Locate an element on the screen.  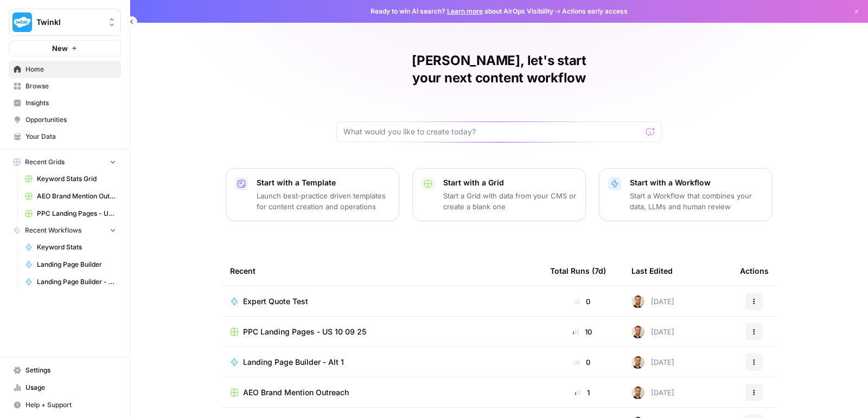
button: Help + Support is located at coordinates (64, 405).